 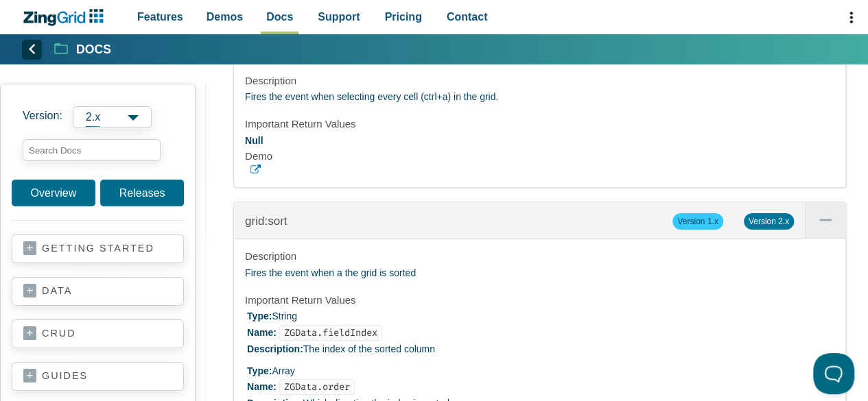 I want to click on a: data, so click(x=97, y=291).